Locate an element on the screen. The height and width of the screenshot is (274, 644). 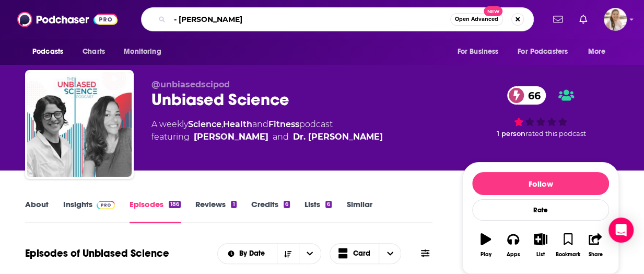
a: Health is located at coordinates (238, 124).